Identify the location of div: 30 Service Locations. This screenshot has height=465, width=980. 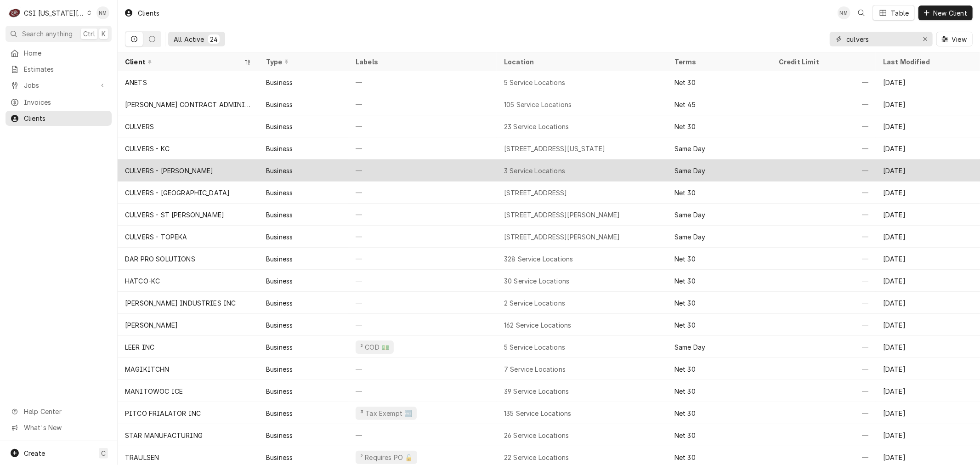
(536, 281).